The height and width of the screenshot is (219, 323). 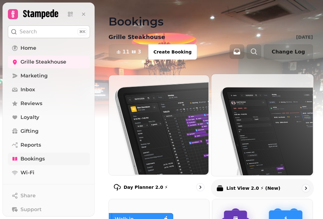 What do you see at coordinates (49, 131) in the screenshot?
I see `a: Gifting` at bounding box center [49, 131].